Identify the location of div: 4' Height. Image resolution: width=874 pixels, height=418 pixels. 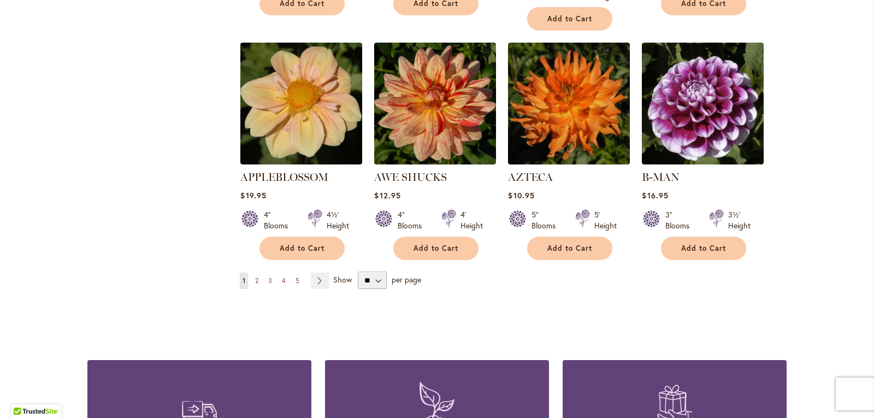
(471, 220).